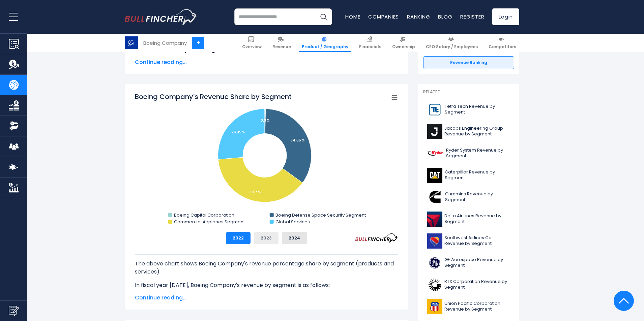 The image size is (644, 321). What do you see at coordinates (265, 120) in the screenshot?
I see `tspan: 0.3 %` at bounding box center [265, 120].